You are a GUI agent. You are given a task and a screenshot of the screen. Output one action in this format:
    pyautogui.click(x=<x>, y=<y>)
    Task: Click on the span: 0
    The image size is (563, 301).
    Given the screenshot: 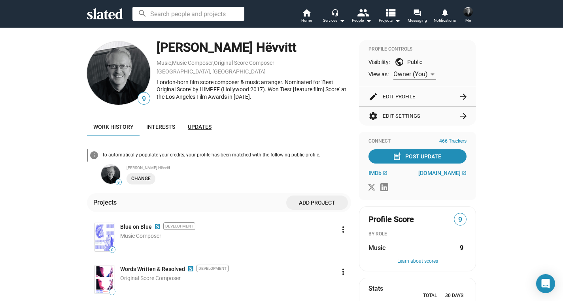 What is the action you would take?
    pyautogui.click(x=112, y=250)
    